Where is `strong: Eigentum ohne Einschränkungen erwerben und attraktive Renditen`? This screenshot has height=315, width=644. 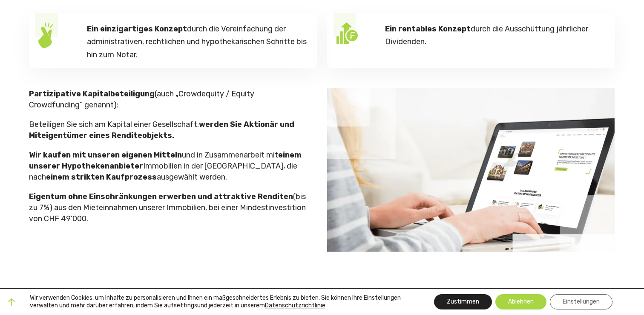 strong: Eigentum ohne Einschränkungen erwerben und attraktive Renditen is located at coordinates (161, 196).